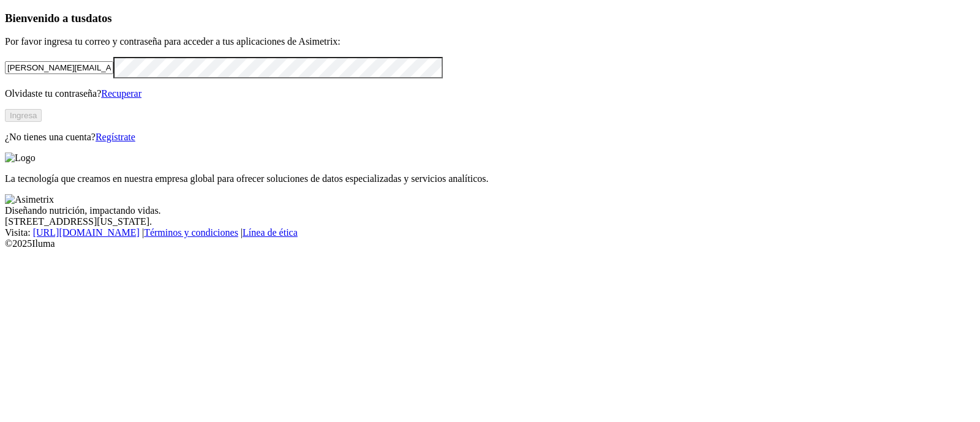  What do you see at coordinates (490, 179) in the screenshot?
I see `p: La tecnología que creamos en nuestra empresa global para ofrecer soluciones de datos especializad...` at bounding box center [490, 179].